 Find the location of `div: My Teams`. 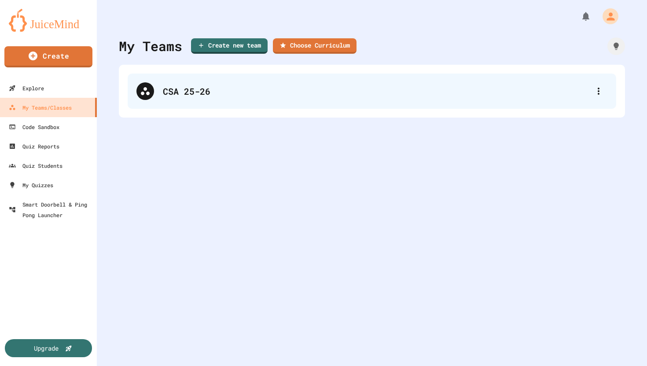

div: My Teams is located at coordinates (151, 46).